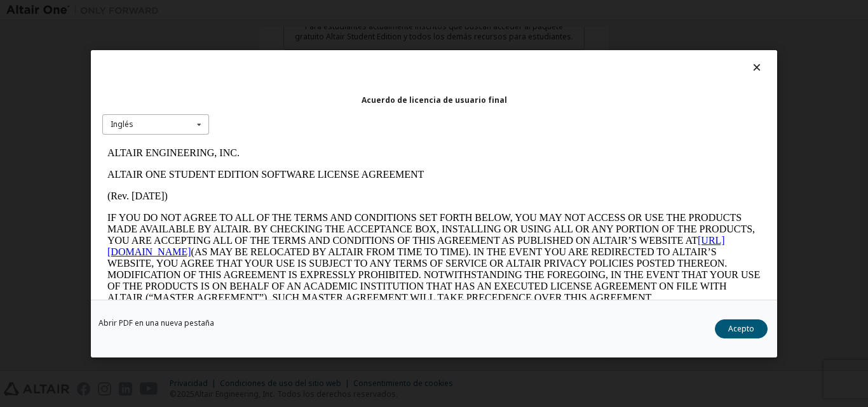  I want to click on p: This Altair One Student Edition Software License Agreement (“Agreement”) is between Altair Engine..., so click(331, 195).